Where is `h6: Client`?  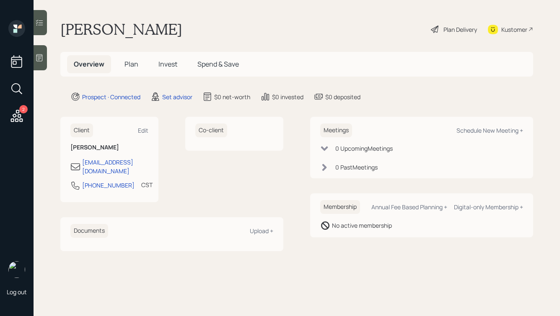 h6: Client is located at coordinates (82, 130).